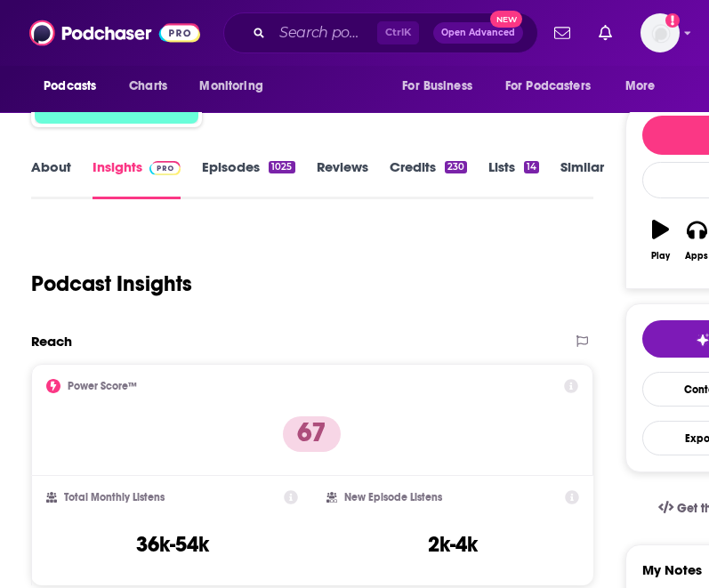  I want to click on span: For Podcasters, so click(548, 86).